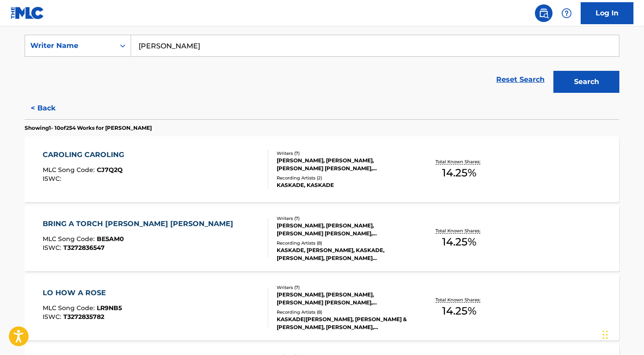 This screenshot has height=355, width=644. Describe the element at coordinates (110, 170) in the screenshot. I see `span: CJ7Q2Q` at that location.